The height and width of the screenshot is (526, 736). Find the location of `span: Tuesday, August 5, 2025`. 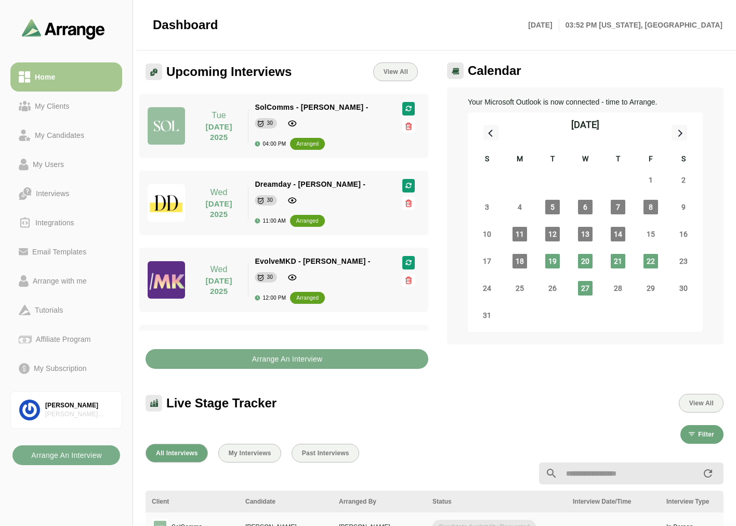

span: Tuesday, August 5, 2025 is located at coordinates (553, 207).